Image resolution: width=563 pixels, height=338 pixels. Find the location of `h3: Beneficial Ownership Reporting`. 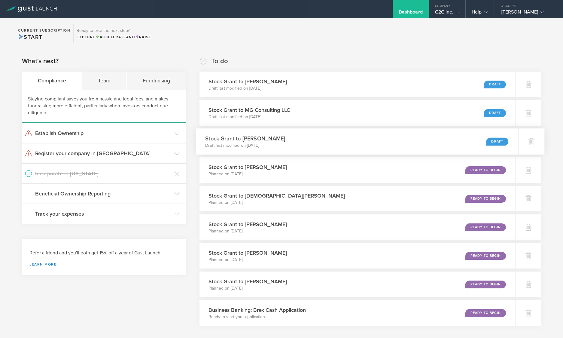

h3: Beneficial Ownership Reporting is located at coordinates (103, 194).